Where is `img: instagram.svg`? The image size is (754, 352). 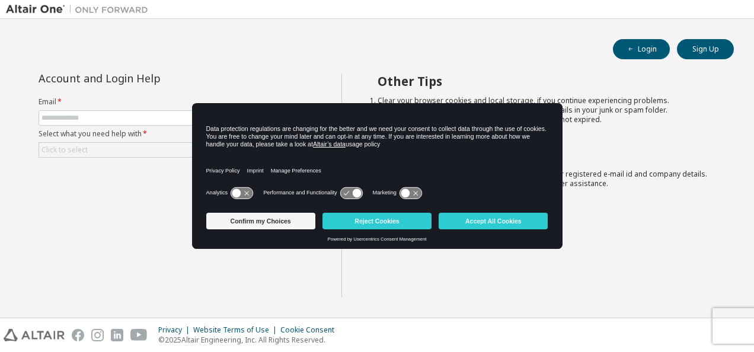
img: instagram.svg is located at coordinates (97, 335).